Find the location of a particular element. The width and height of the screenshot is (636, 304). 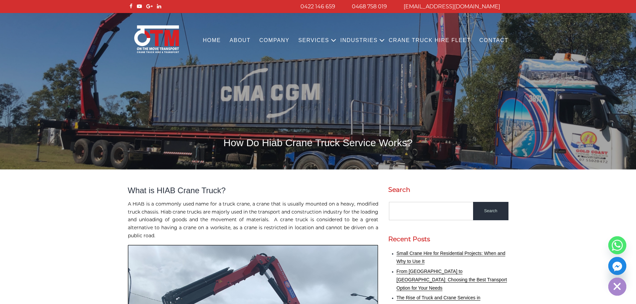

a: Crane Truck Hire Fleet is located at coordinates (430, 40).